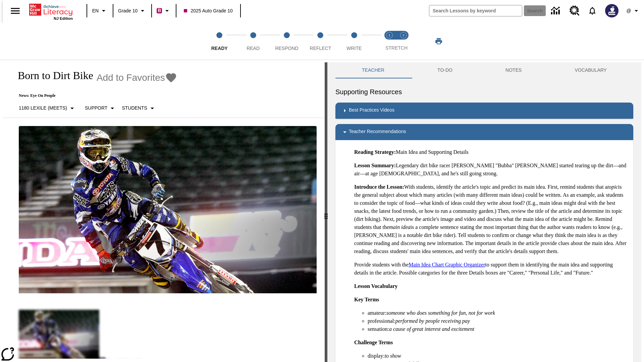  Describe the element at coordinates (128, 11) in the screenshot. I see `span: Grade 10` at that location.